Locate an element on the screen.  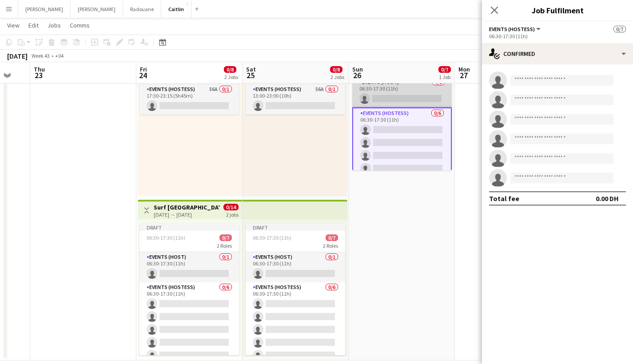
span: 27 is located at coordinates (464, 75).